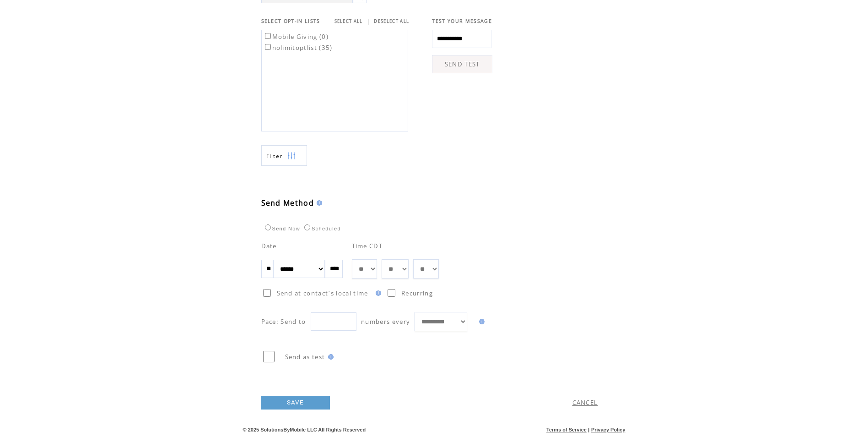 The height and width of the screenshot is (437, 868). What do you see at coordinates (296, 403) in the screenshot?
I see `a: SAVE` at bounding box center [296, 403].